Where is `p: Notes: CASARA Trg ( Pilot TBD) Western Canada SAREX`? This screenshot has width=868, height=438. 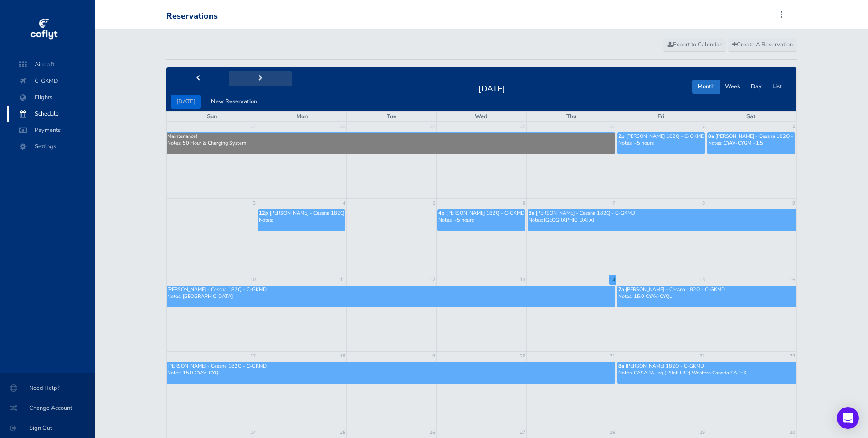
p: Notes: CASARA Trg ( Pilot TBD) Western Canada SAREX is located at coordinates (706, 373).